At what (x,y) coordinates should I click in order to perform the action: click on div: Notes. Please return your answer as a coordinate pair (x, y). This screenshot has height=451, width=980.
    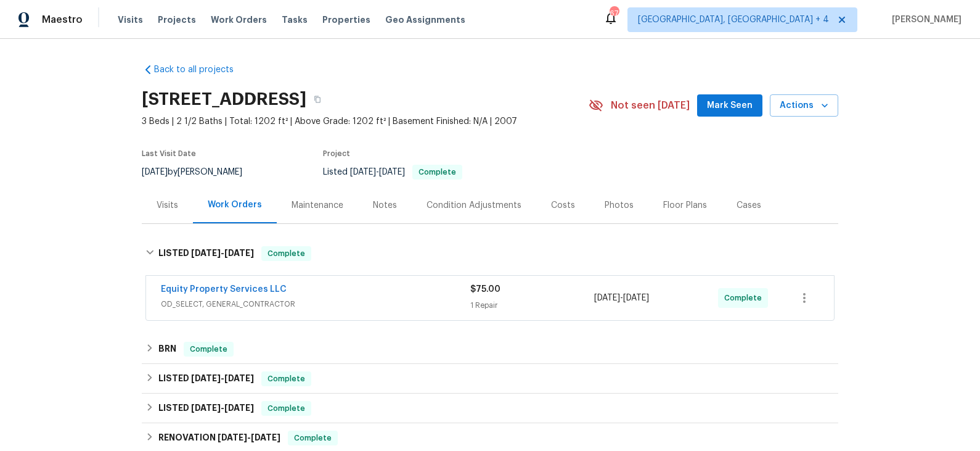
    Looking at the image, I should click on (385, 206).